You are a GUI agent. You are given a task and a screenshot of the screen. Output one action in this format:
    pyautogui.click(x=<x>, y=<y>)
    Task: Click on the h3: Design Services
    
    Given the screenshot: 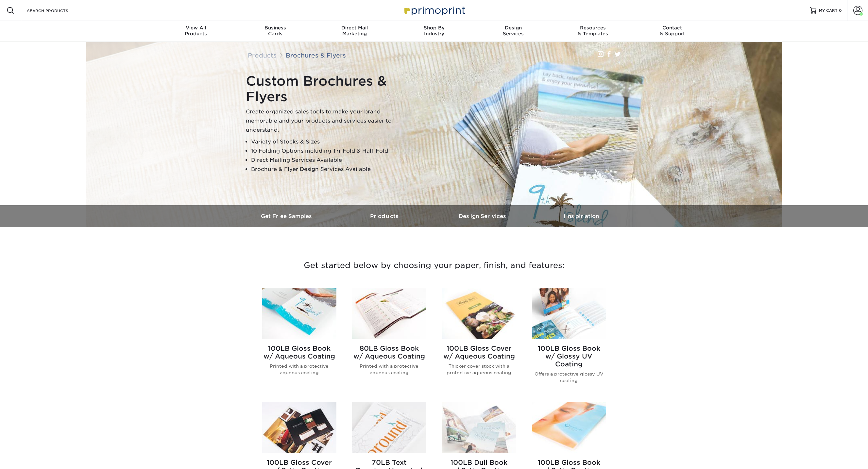 What is the action you would take?
    pyautogui.click(x=483, y=216)
    